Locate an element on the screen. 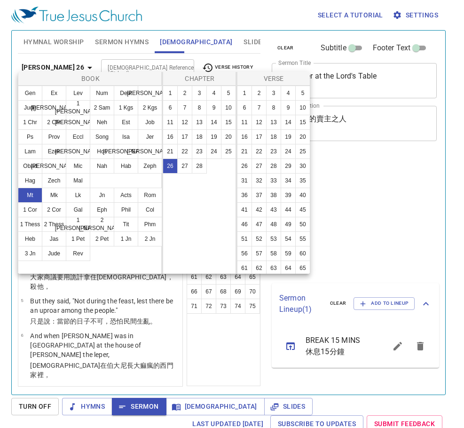 Image resolution: width=464 pixels, height=428 pixels. button: Eph is located at coordinates (102, 210).